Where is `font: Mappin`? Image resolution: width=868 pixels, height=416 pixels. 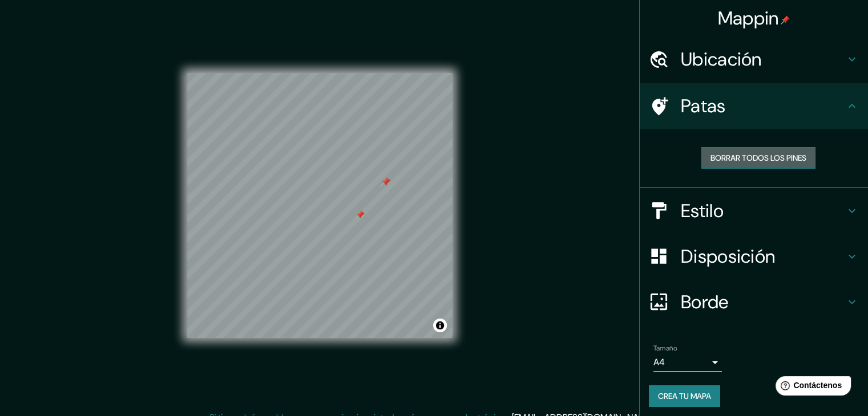 font: Mappin is located at coordinates (748, 18).